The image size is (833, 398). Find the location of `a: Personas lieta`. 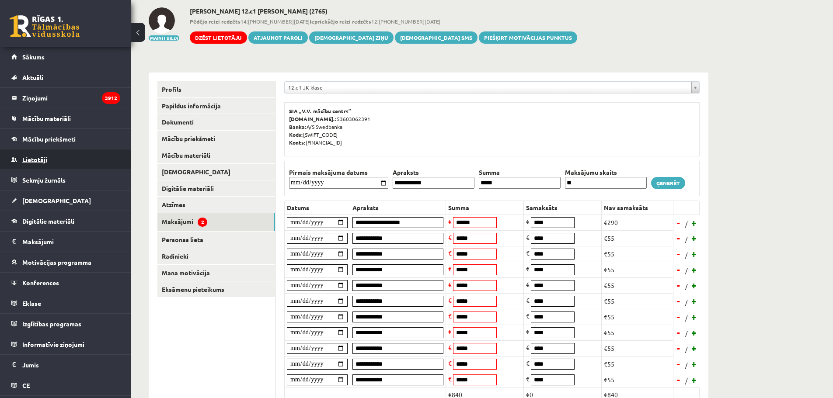

a: Personas lieta is located at coordinates (216, 240).